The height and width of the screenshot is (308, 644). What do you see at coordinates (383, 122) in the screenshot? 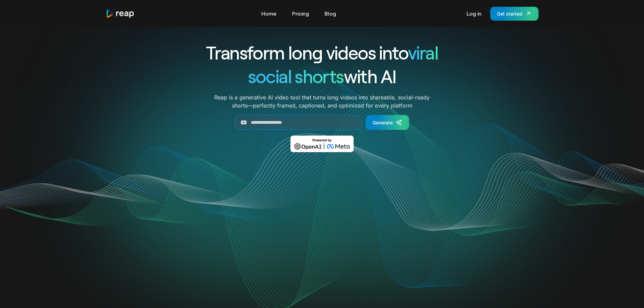
I see `div: Generate` at bounding box center [383, 122].